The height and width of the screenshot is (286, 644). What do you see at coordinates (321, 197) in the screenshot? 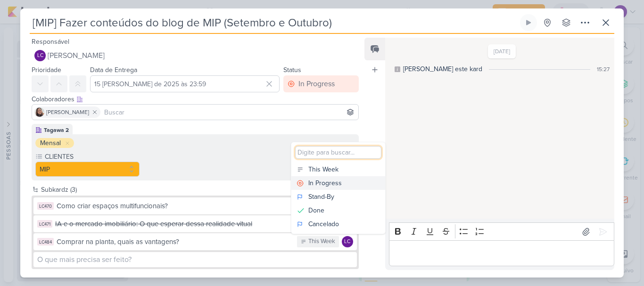
I see `div: Stand-By` at bounding box center [321, 197].